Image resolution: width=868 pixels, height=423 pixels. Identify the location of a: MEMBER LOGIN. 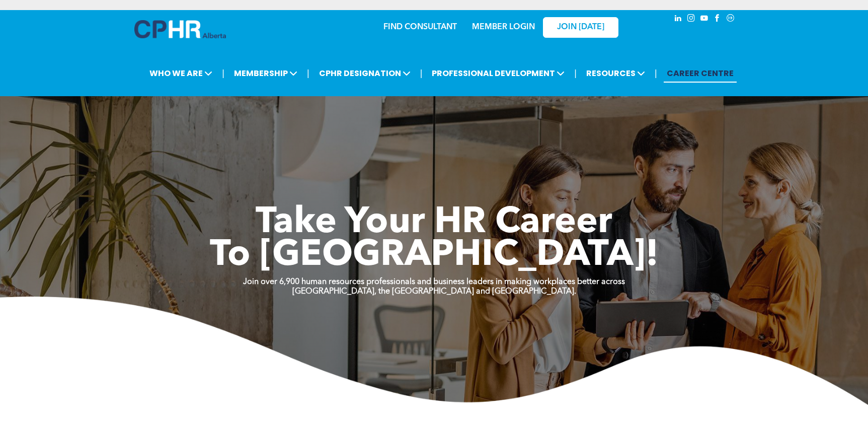
(503, 27).